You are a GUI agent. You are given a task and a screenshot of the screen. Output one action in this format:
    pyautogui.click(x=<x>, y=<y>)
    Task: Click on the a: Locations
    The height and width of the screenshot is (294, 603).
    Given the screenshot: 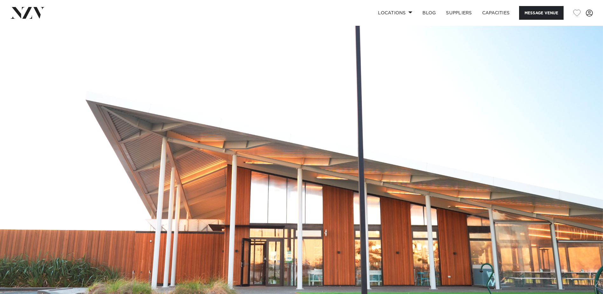 What is the action you would take?
    pyautogui.click(x=395, y=13)
    